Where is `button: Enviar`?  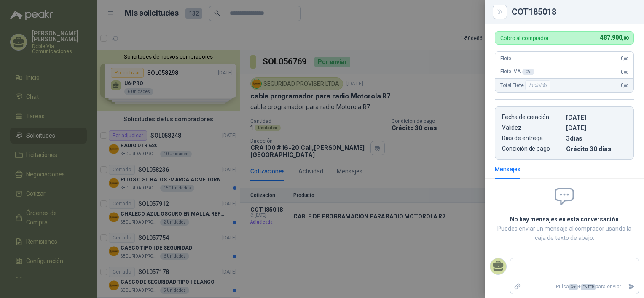 button: Enviar is located at coordinates (631, 287).